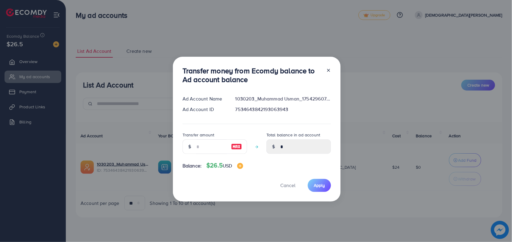 The image size is (512, 242). What do you see at coordinates (319, 185) in the screenshot?
I see `span: Apply` at bounding box center [319, 185].